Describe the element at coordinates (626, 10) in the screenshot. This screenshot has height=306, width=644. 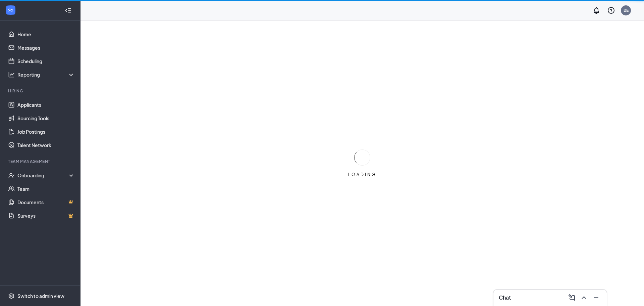
I see `div: BE` at that location.